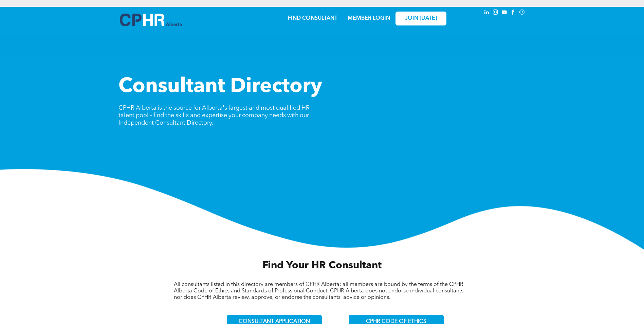  What do you see at coordinates (513, 13) in the screenshot?
I see `a: facebook` at bounding box center [513, 13].